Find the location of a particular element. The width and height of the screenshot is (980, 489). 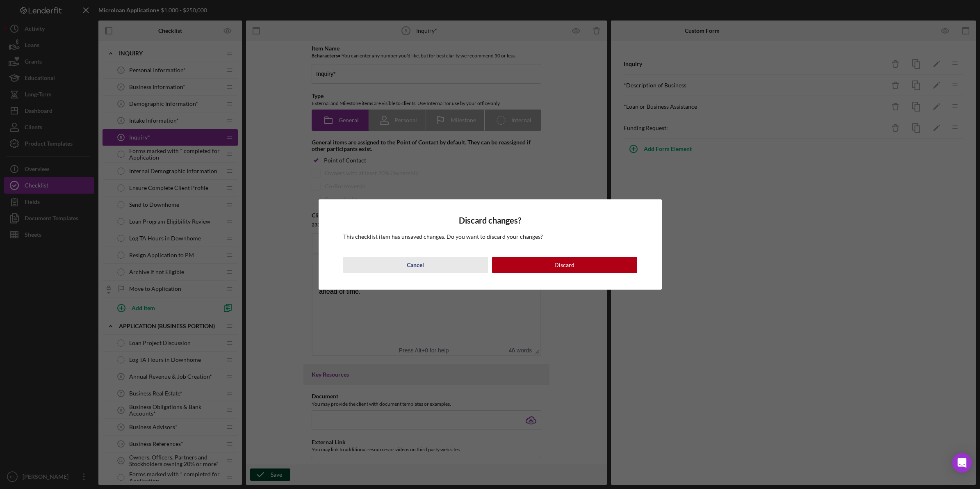

body: Rich Text Area. Press ALT-0 for help. is located at coordinates (114, 25).